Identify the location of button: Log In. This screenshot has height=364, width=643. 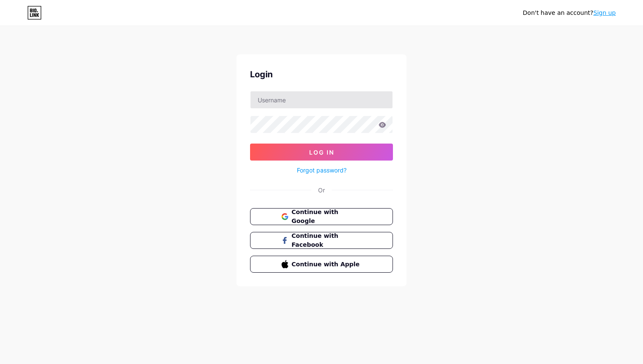
(322, 152).